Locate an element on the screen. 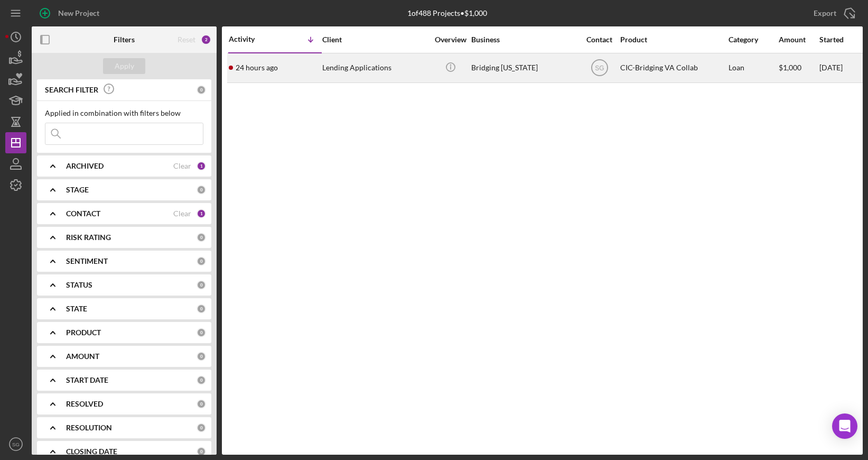  b: Filters is located at coordinates (124, 40).